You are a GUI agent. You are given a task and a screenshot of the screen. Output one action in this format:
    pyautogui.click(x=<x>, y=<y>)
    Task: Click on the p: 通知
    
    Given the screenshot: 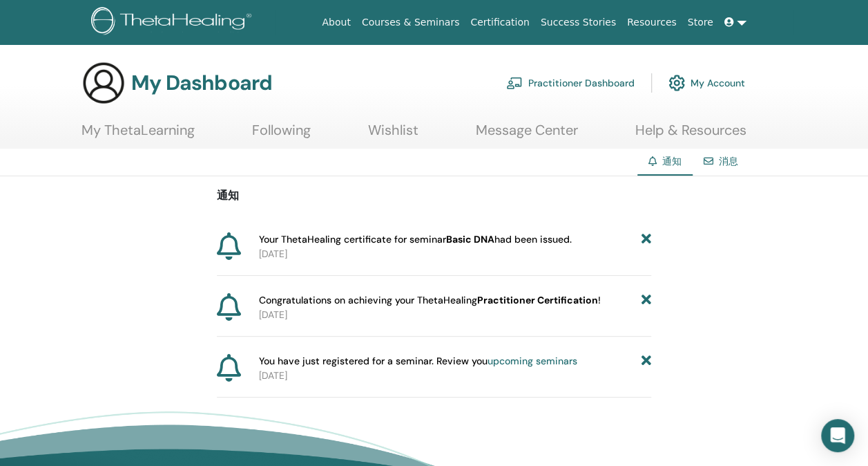 What is the action you would take?
    pyautogui.click(x=433, y=195)
    